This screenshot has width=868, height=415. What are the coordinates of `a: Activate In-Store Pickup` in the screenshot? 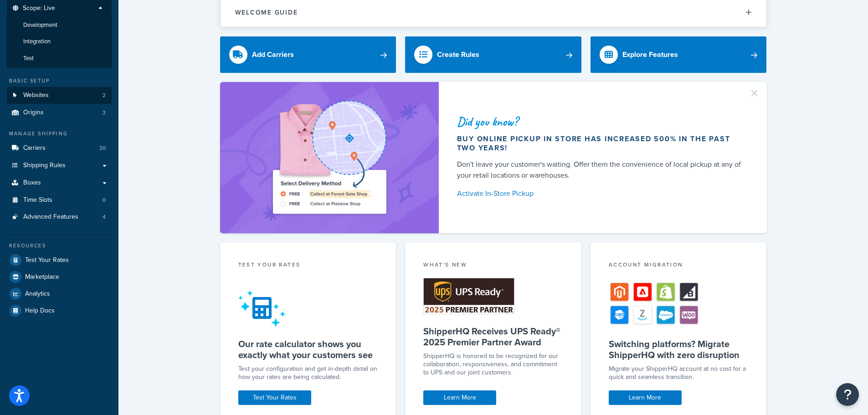 It's located at (601, 193).